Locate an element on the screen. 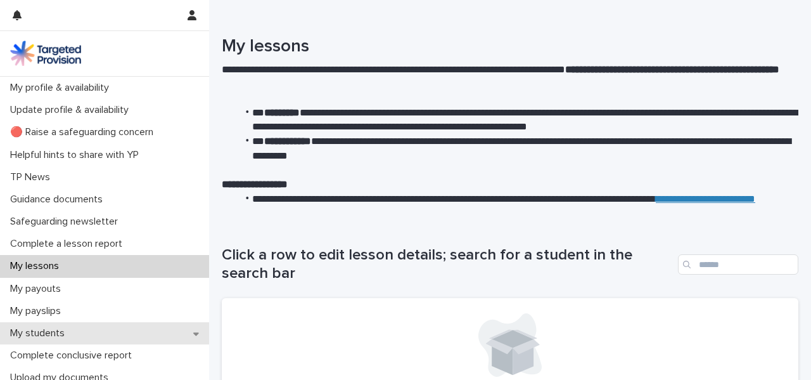 The height and width of the screenshot is (380, 811). input: Search is located at coordinates (739, 264).